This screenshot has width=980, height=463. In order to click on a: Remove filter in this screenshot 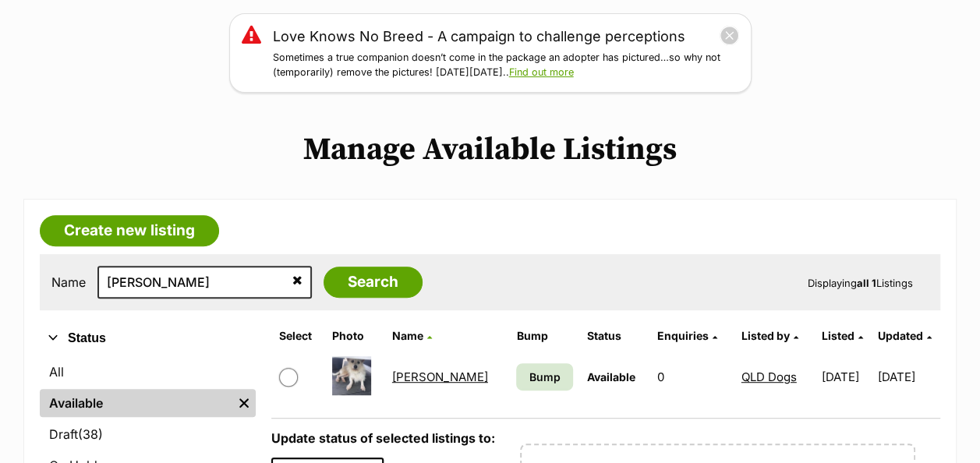, I will do `click(244, 404)`.